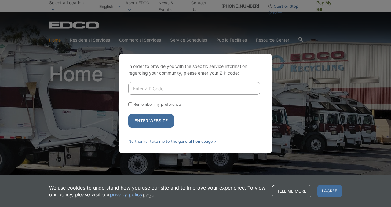  What do you see at coordinates (157, 104) in the screenshot?
I see `label: Remember my preference` at bounding box center [157, 104].